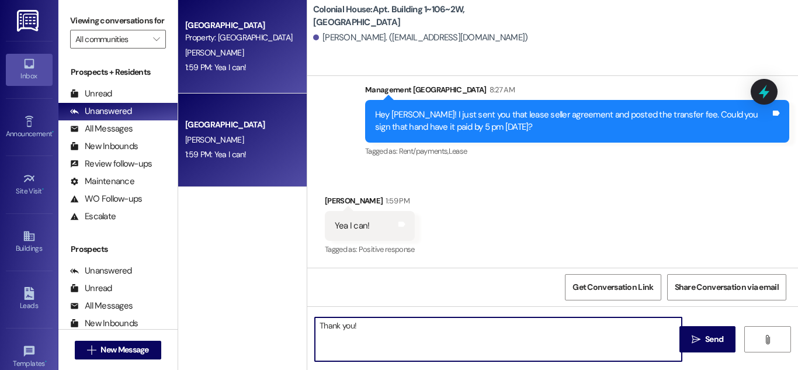  I want to click on a: Buildings, so click(29, 242).